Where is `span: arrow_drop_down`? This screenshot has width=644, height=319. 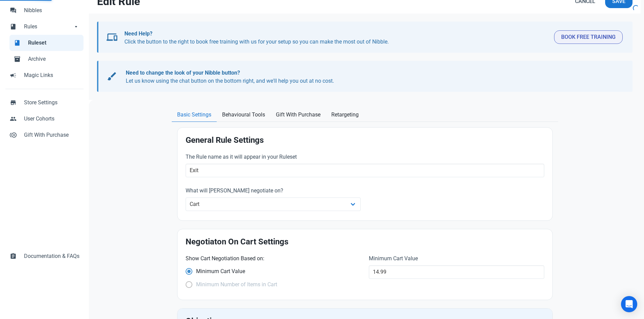 span: arrow_drop_down is located at coordinates (76, 26).